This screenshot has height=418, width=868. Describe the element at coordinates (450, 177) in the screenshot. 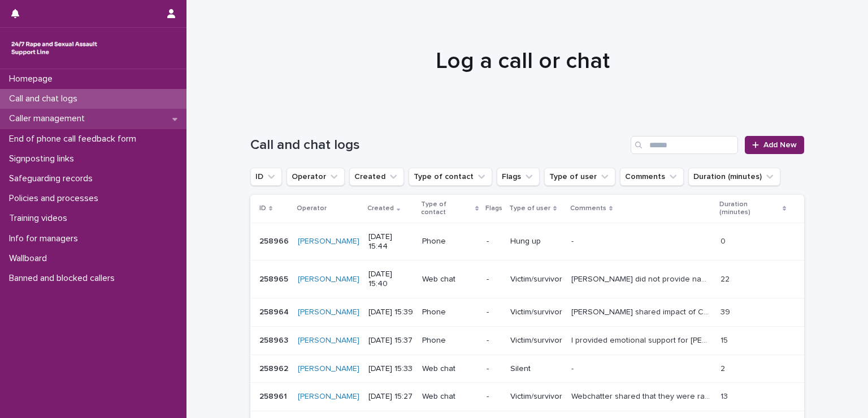

I see `button: Type of contact` at that location.